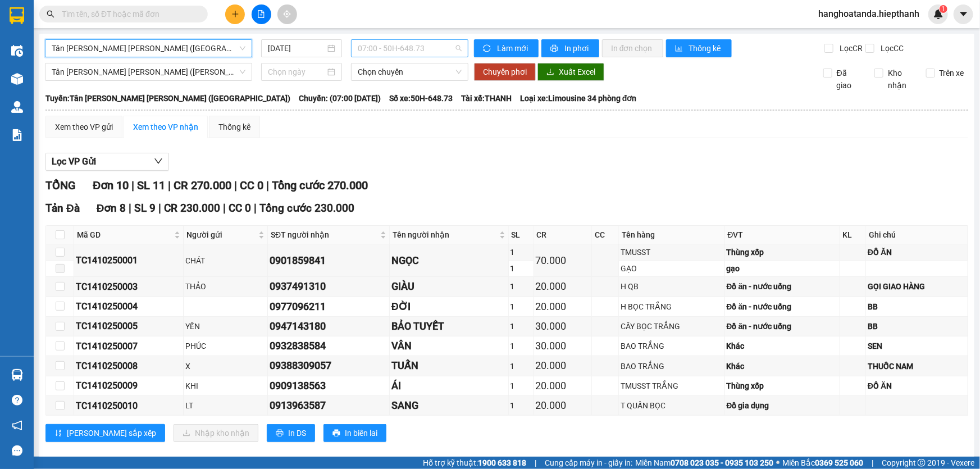  Describe the element at coordinates (917, 234) in the screenshot. I see `th: Ghi chú` at that location.